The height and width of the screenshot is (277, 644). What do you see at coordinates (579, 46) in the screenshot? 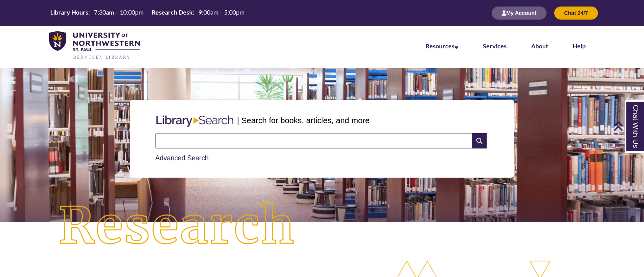
I see `a: Help` at bounding box center [579, 46].